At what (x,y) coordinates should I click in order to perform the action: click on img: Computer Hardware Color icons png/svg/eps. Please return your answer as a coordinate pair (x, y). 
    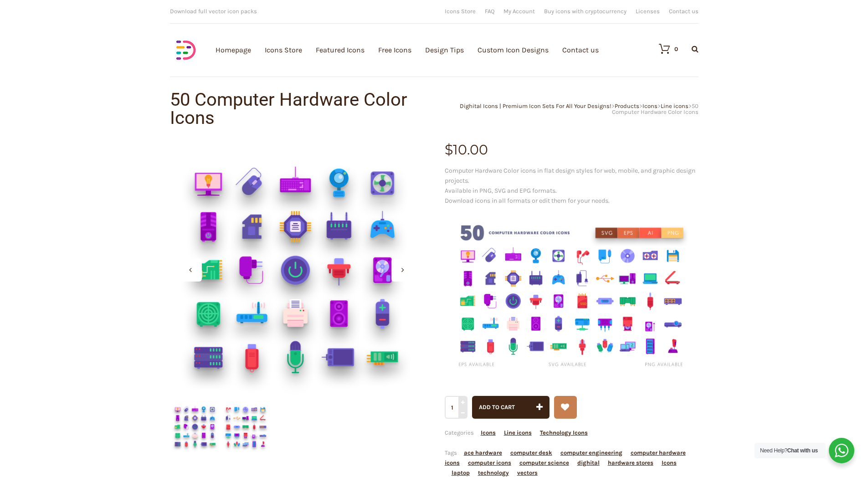
    Looking at the image, I should click on (572, 297).